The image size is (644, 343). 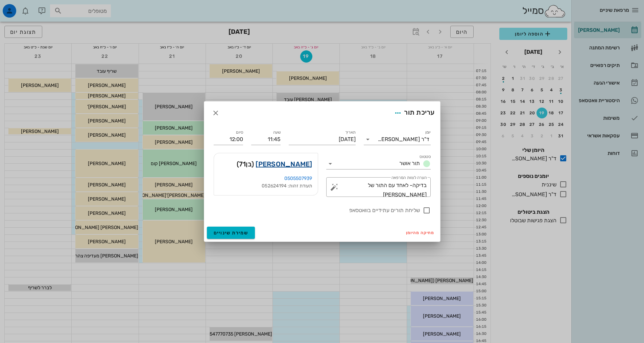 What do you see at coordinates (409, 163) in the screenshot?
I see `span: תור אושר` at bounding box center [409, 163].